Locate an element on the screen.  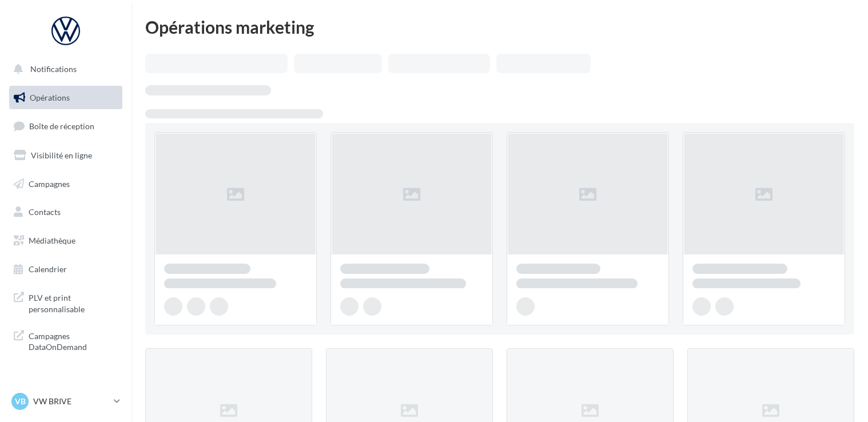
span: Contacts is located at coordinates (44, 212).